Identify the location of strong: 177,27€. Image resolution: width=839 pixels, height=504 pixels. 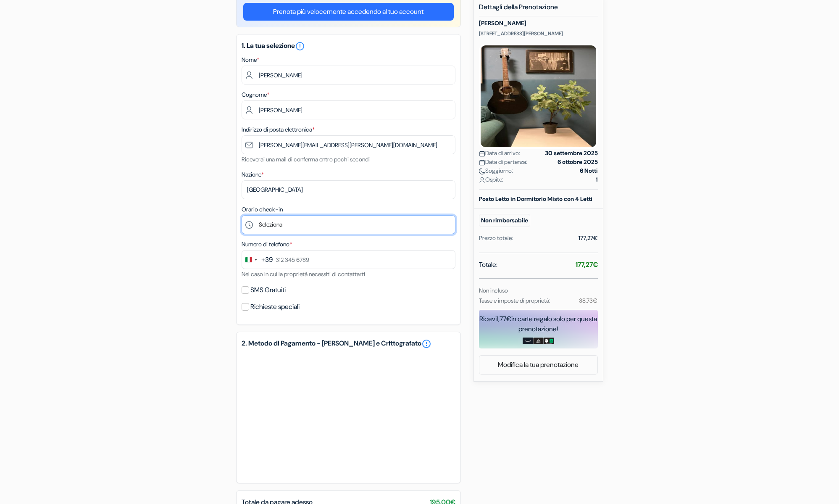
(587, 264).